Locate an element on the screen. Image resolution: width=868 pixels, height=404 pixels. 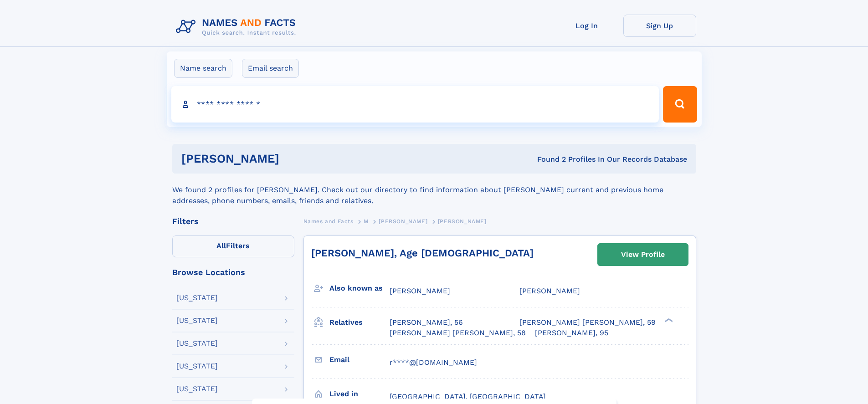
h3: Relatives is located at coordinates (359, 322).